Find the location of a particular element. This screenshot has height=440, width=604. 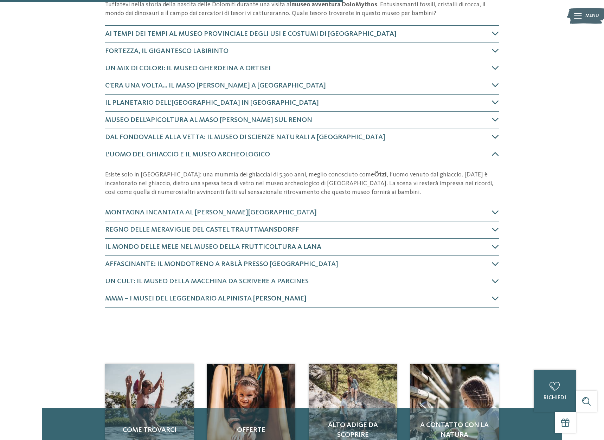

span: Il mondo delle mele nel Museo della frutticoltura a Lana is located at coordinates (213, 247).